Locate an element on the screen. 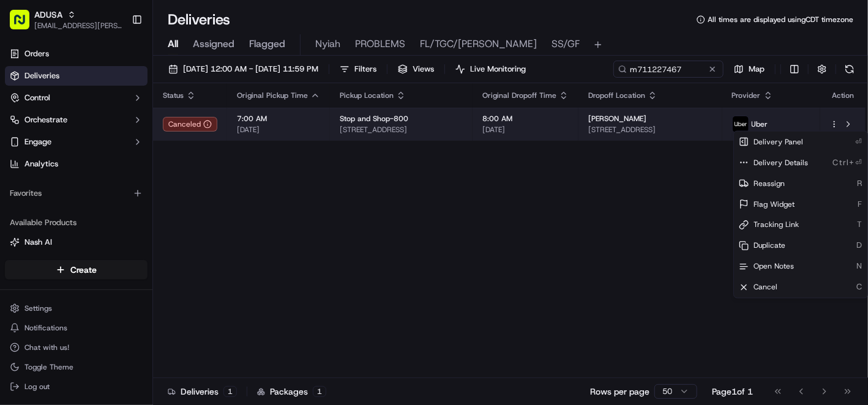  span: F is located at coordinates (860, 204).